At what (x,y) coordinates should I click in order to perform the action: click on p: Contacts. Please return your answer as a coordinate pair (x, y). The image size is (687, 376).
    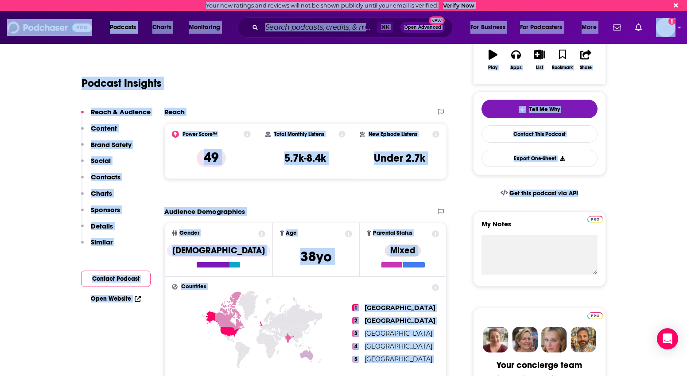
    Looking at the image, I should click on (105, 177).